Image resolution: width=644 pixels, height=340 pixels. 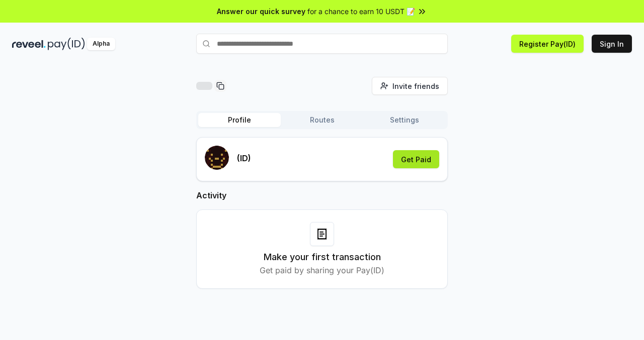 What do you see at coordinates (67, 44) in the screenshot?
I see `img: pay_id` at bounding box center [67, 44].